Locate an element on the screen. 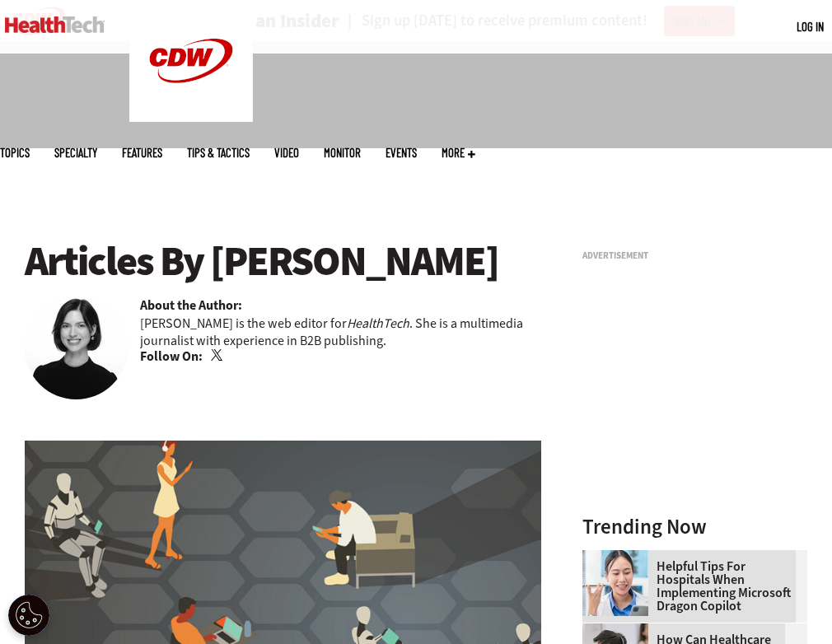  a: Helpful Tips for Hospitals When Implementing Microsoft Dragon Copilot is located at coordinates (690, 586).